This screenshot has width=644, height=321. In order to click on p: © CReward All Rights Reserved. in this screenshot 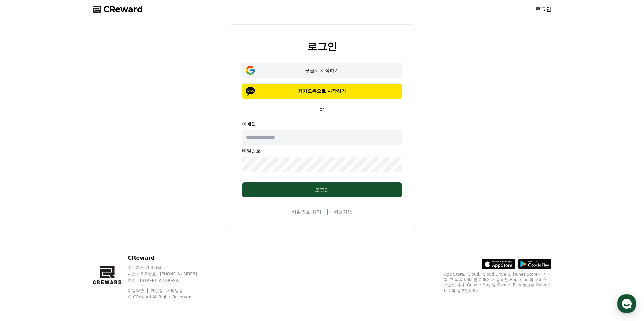, I will do `click(168, 297)`.